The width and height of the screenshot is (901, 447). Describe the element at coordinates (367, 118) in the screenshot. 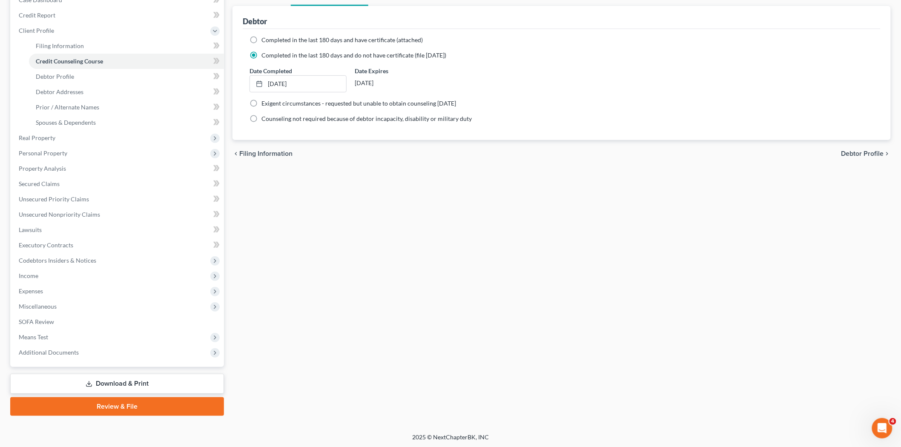

I see `span: Counseling not required because of debtor incapacity, disability or military duty` at that location.